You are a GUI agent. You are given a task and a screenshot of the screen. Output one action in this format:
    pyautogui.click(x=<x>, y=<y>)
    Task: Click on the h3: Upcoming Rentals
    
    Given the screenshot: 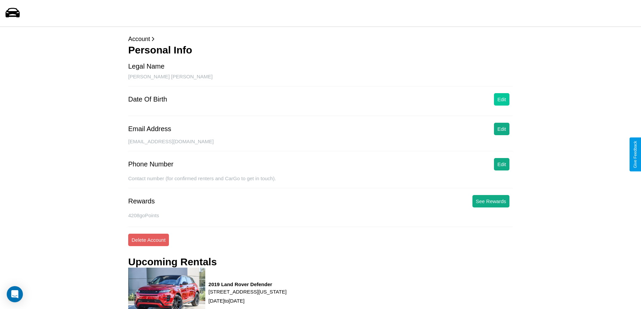 What is the action you would take?
    pyautogui.click(x=172, y=262)
    